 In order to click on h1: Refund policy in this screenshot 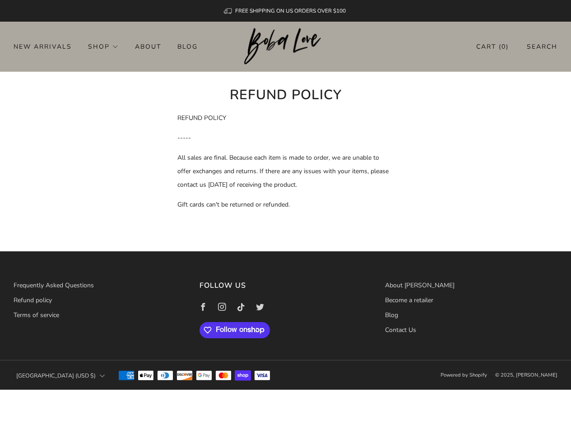, I will do `click(286, 95)`.